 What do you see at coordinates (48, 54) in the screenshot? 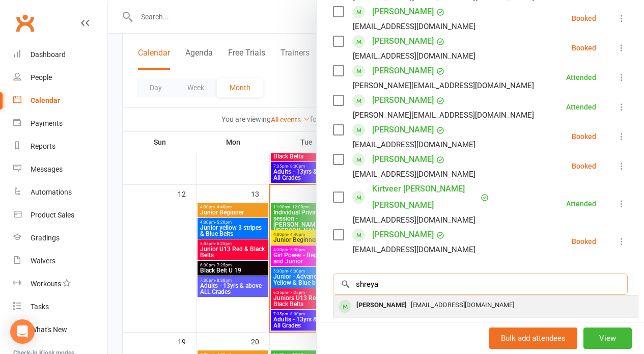
I see `div: Dashboard` at bounding box center [48, 54].